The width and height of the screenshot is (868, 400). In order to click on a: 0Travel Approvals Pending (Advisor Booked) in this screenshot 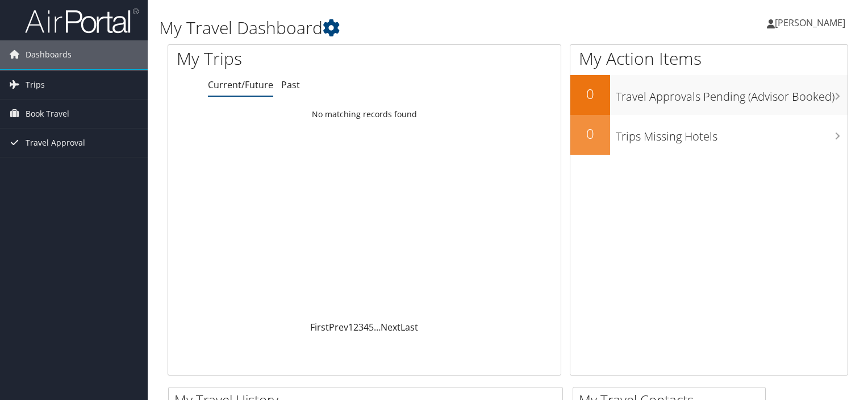, I will do `click(709, 95)`.